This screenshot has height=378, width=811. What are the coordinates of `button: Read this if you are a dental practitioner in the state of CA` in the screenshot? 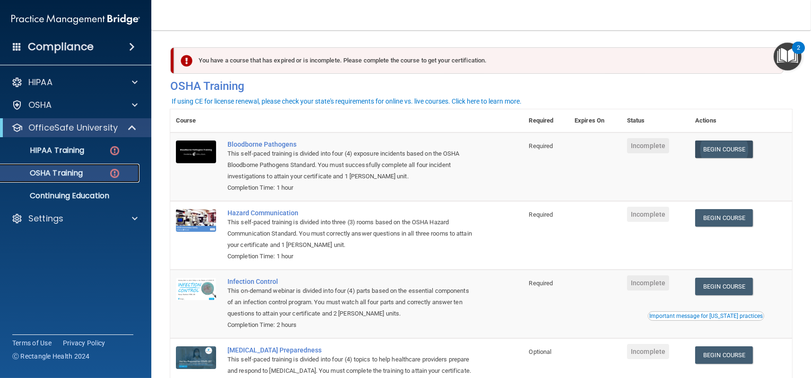 It's located at (706, 316).